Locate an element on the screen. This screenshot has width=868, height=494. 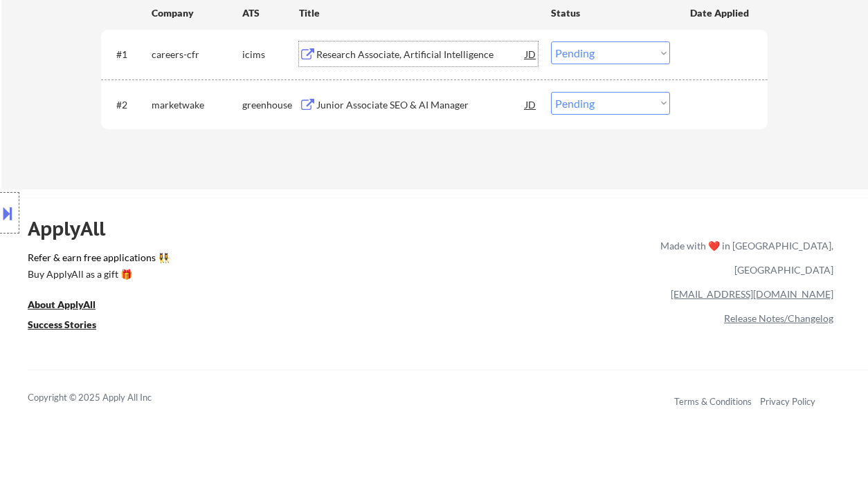
a: Terms & Conditions is located at coordinates (712, 402).